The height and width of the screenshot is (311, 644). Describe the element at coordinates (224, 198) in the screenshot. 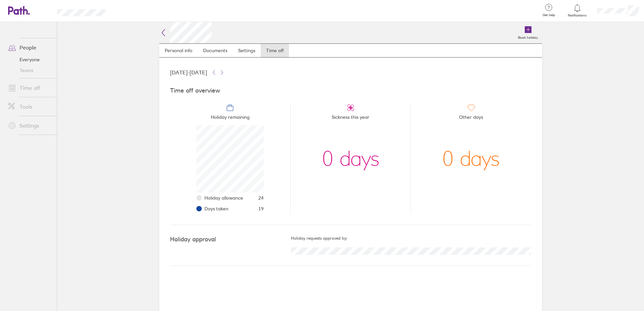

I see `span: Holiday allowance` at that location.